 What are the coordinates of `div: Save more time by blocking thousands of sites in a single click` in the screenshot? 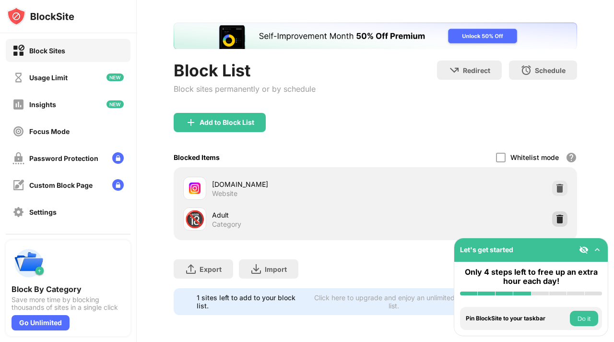 It's located at (68, 303).